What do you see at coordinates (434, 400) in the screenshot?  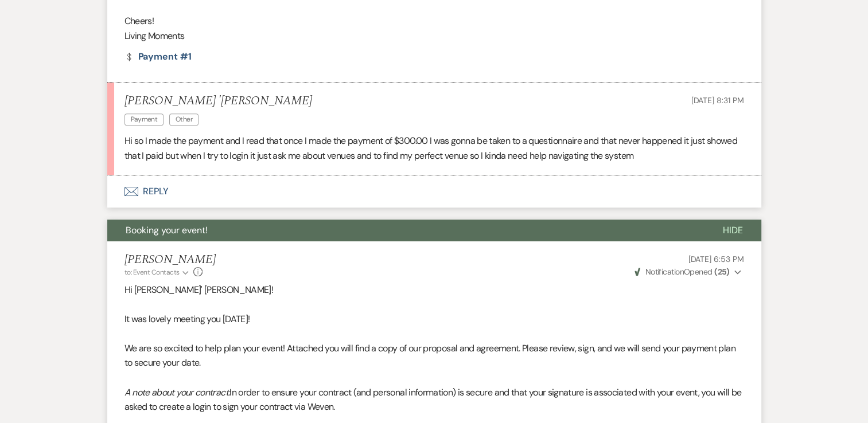 I see `span: In order to ensure your contract (and personal information) is secure and that your signature is ...` at bounding box center [434, 400].